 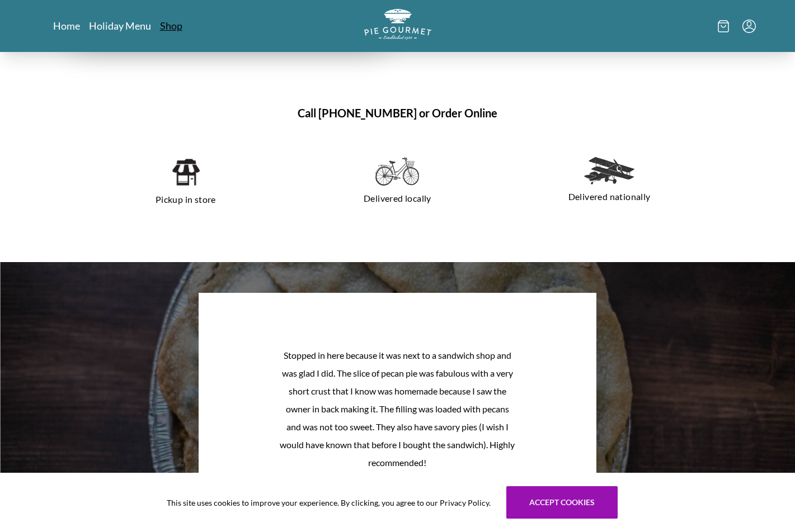 I want to click on a: Logo, so click(x=398, y=26).